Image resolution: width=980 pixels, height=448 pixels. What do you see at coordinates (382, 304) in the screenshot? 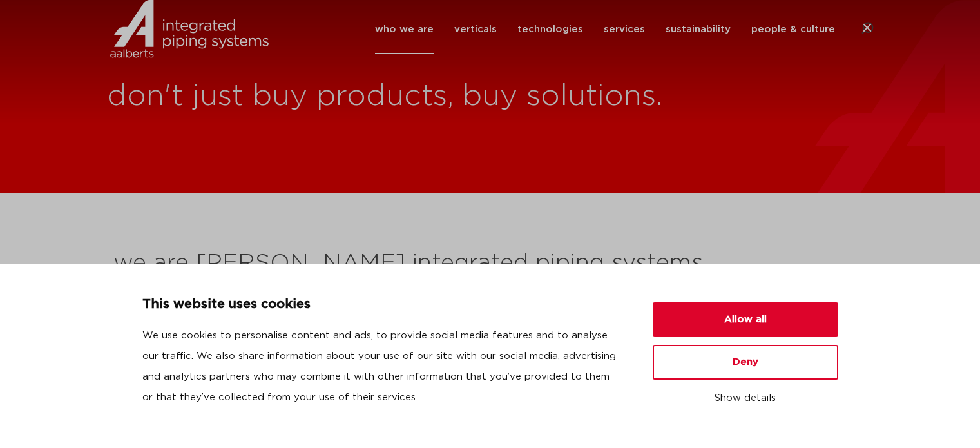
I see `p: This website uses cookies` at bounding box center [382, 304].